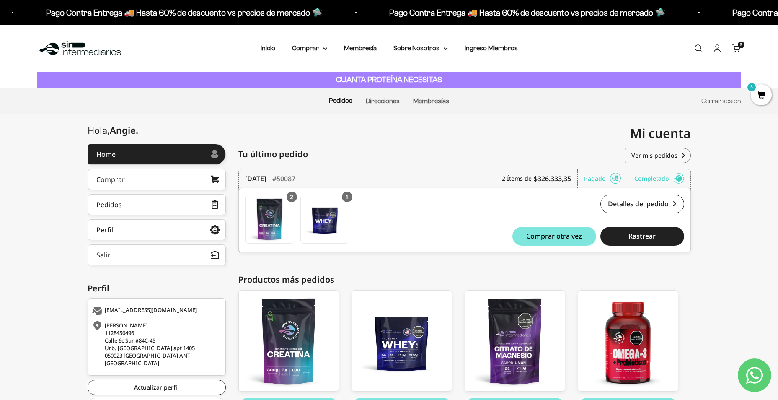 The image size is (778, 400). Describe the element at coordinates (289, 340) in the screenshot. I see `img: creatina_01_large.png` at that location.